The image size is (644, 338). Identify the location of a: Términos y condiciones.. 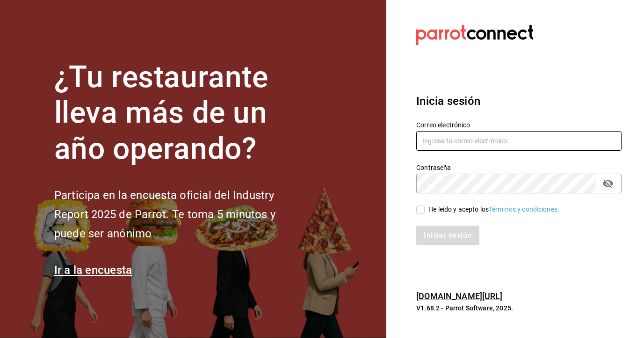
(523, 209).